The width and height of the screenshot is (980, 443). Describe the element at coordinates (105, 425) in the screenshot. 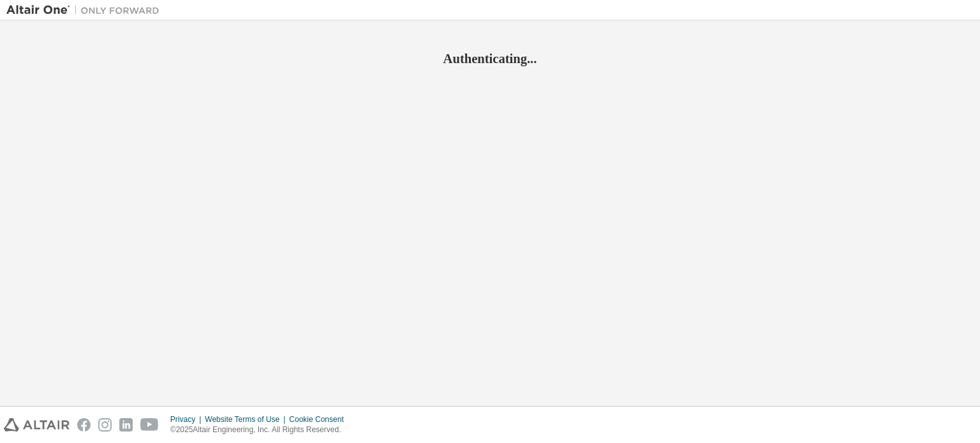

I see `img: instagram.svg` at that location.